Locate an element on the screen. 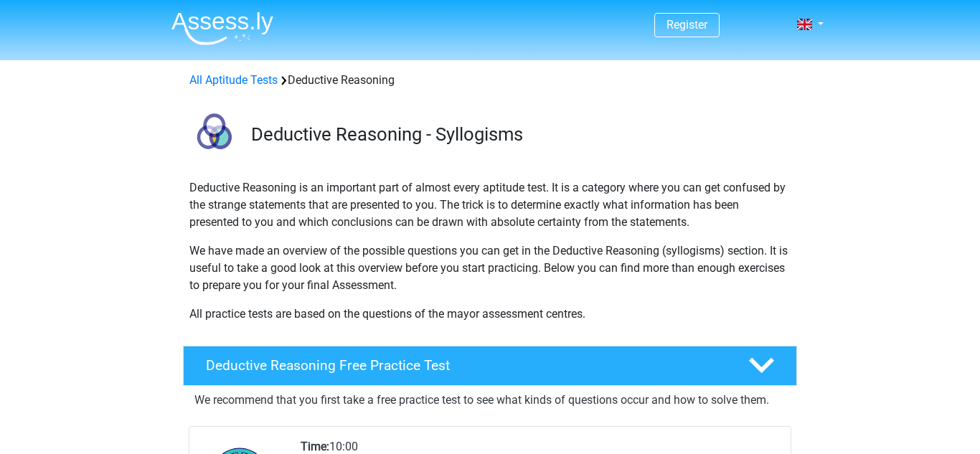  b: Time: is located at coordinates (315, 446).